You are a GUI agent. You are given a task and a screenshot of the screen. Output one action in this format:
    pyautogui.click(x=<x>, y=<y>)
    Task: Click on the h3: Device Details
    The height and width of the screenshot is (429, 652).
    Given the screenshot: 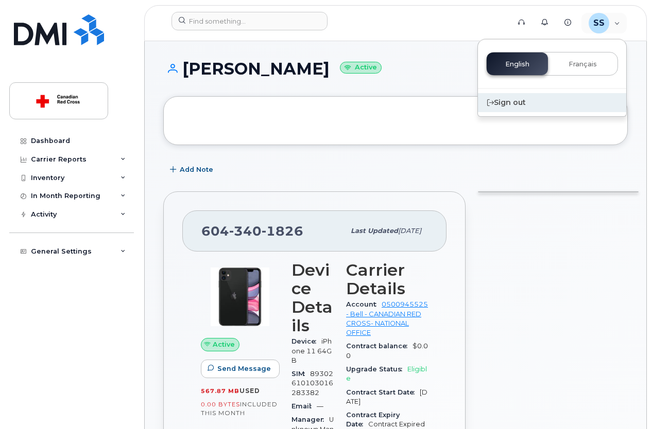 What is the action you would take?
    pyautogui.click(x=313, y=298)
    